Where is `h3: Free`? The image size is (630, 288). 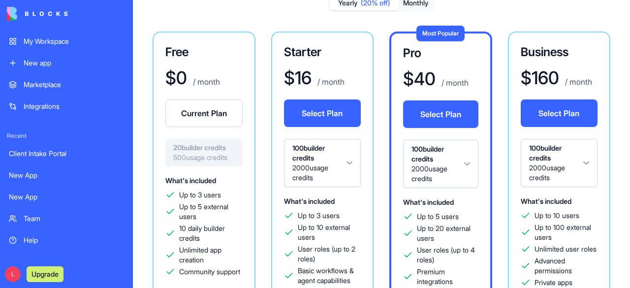 h3: Free is located at coordinates (204, 52).